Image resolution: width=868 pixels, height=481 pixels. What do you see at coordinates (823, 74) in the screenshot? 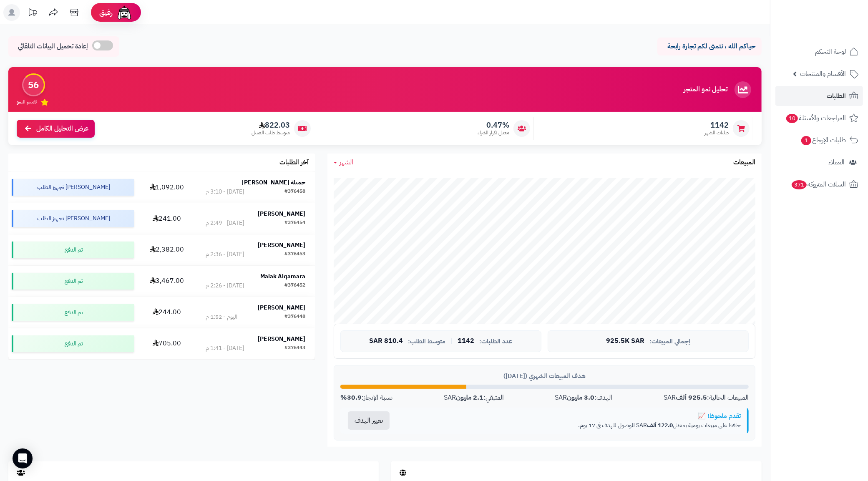
I see `span: الأقسام والمنتجات` at bounding box center [823, 74].